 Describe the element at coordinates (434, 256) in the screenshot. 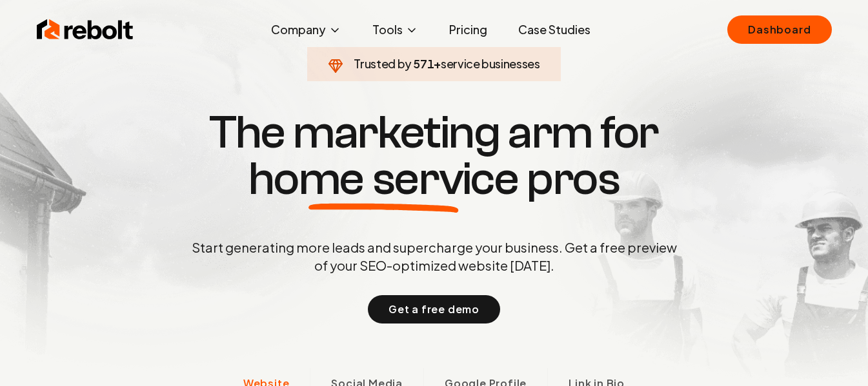

I see `p: Start generating more leads and supercharge your business. Get a free preview of your SEO-optimiz...` at that location.